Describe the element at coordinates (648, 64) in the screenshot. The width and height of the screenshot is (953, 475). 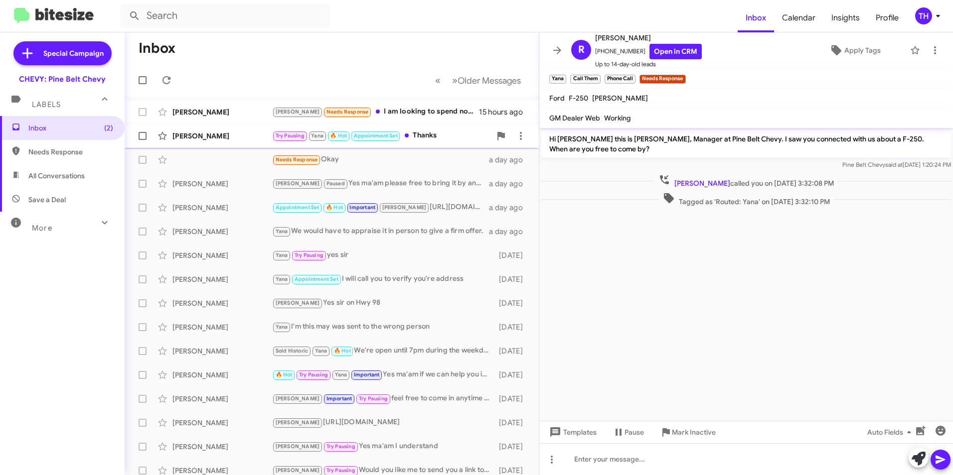
I see `span: Up to 14-day-old leads` at that location.